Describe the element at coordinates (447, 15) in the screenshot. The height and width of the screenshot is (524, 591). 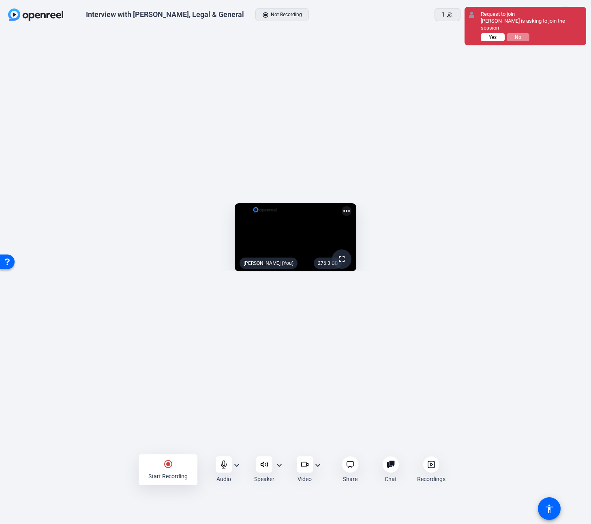
I see `button: 1` at that location.